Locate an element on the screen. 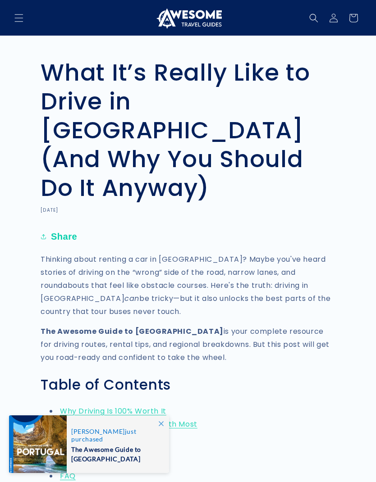  button: Share is located at coordinates (60, 237).